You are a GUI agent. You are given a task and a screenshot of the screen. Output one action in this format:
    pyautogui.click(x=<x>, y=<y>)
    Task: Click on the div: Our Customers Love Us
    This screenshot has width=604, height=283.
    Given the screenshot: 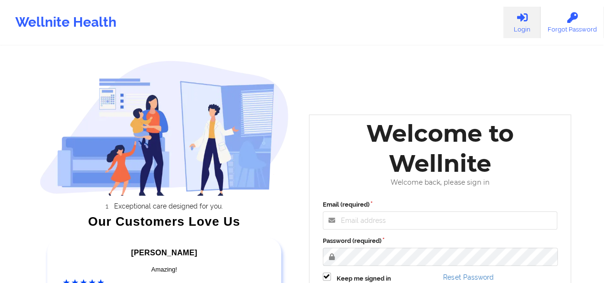 What is the action you would take?
    pyautogui.click(x=164, y=222)
    